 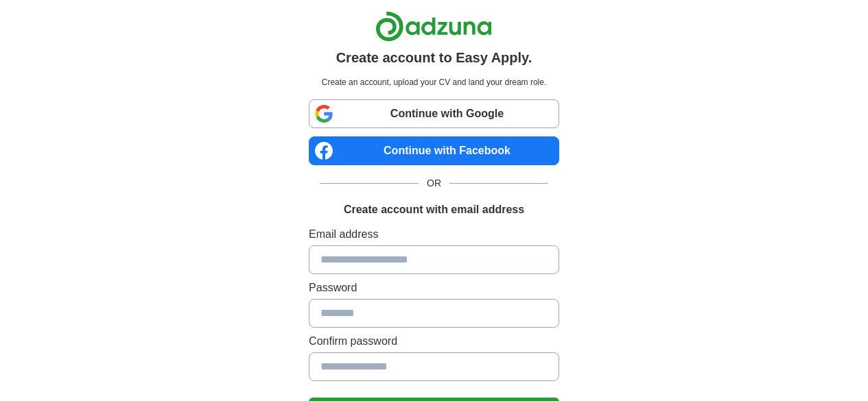 I want to click on p: Create an account, upload your CV and land your dream role., so click(x=434, y=82).